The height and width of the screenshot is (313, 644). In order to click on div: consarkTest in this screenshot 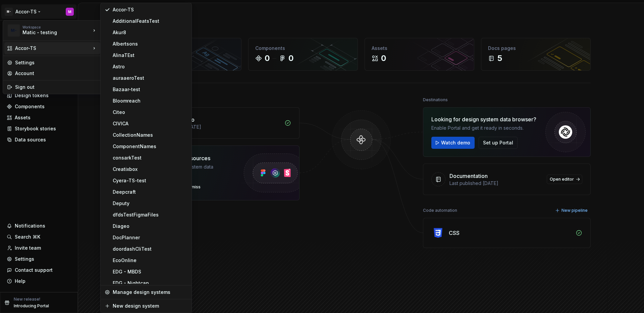, I will do `click(150, 158)`.